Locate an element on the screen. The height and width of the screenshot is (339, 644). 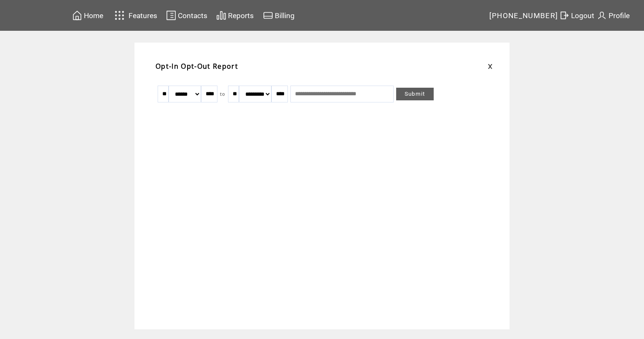
img: creidtcard.svg is located at coordinates (268, 15).